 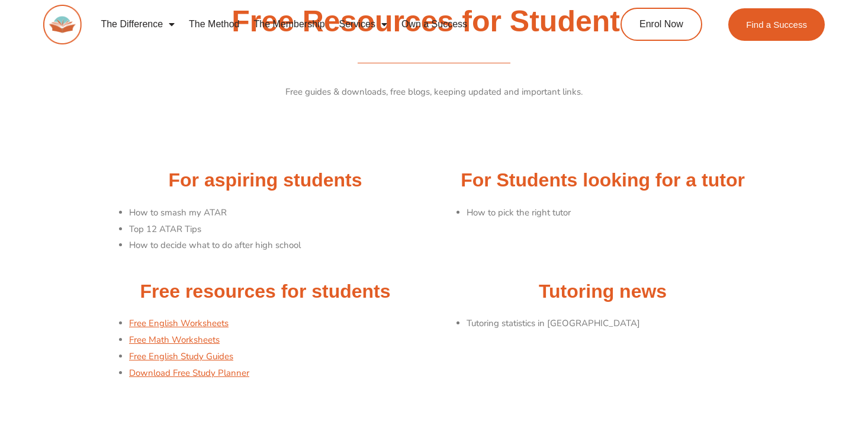 What do you see at coordinates (278, 230) in the screenshot?
I see `li: Top 12 ATAR Tips` at bounding box center [278, 230].